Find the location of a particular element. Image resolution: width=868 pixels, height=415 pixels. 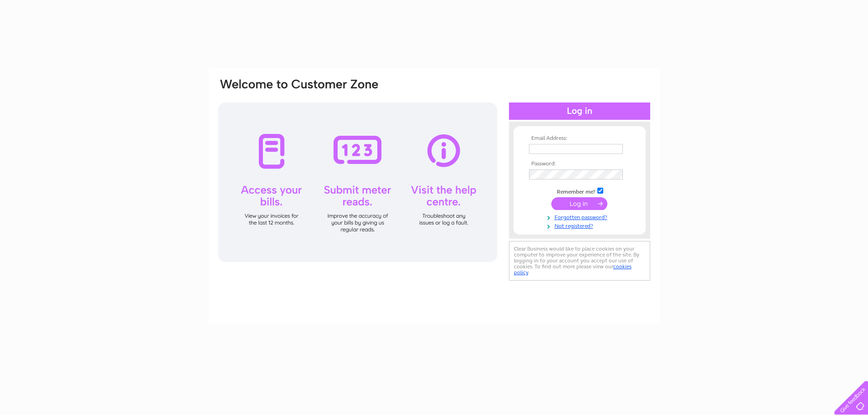

th: Email Address: is located at coordinates (580, 139).